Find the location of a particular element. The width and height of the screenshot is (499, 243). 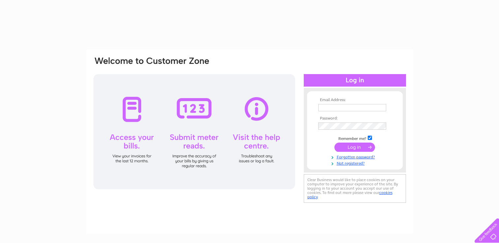

a: Not registered? is located at coordinates (356, 163).